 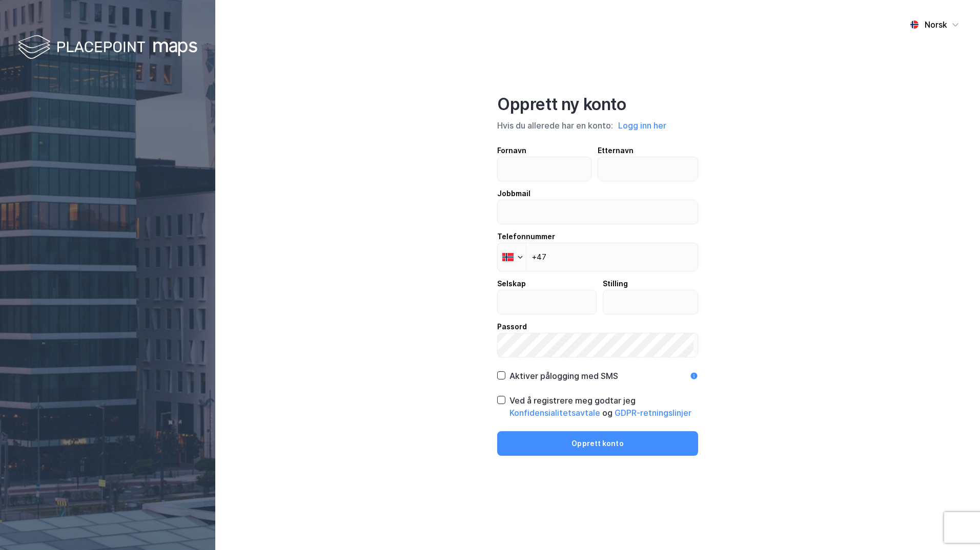 I want to click on div: Opprett ny konto, so click(x=598, y=104).